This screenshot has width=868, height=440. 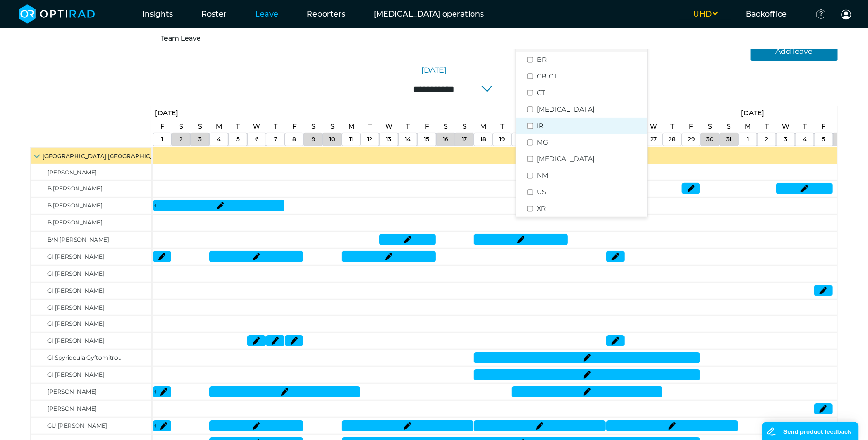 What do you see at coordinates (794, 52) in the screenshot?
I see `a: Add leave` at bounding box center [794, 52].